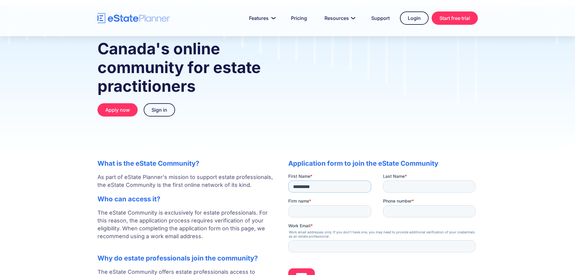  Describe the element at coordinates (339, 18) in the screenshot. I see `a: Resources` at that location.